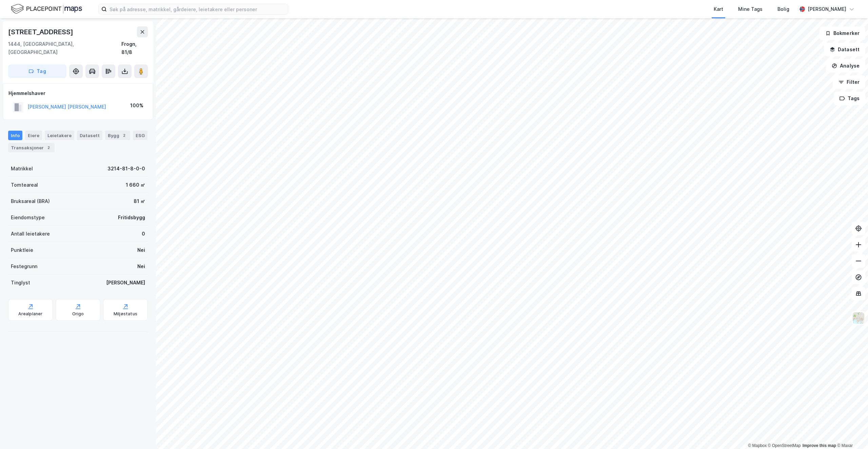 The height and width of the screenshot is (449, 868). What do you see at coordinates (25, 185) in the screenshot?
I see `div: Tomteareal` at bounding box center [25, 185].